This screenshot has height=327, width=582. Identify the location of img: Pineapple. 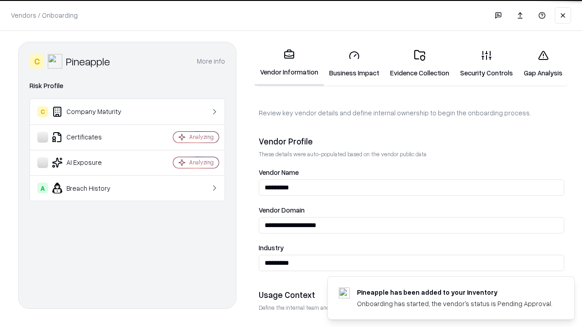
(55, 61).